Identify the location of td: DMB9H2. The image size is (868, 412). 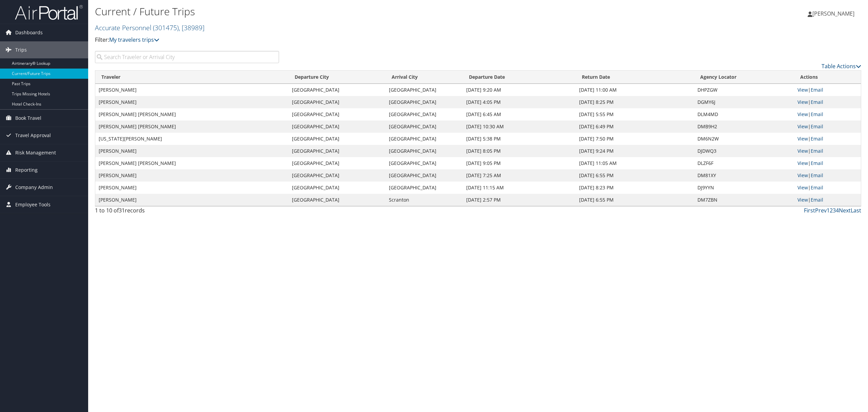
(744, 126).